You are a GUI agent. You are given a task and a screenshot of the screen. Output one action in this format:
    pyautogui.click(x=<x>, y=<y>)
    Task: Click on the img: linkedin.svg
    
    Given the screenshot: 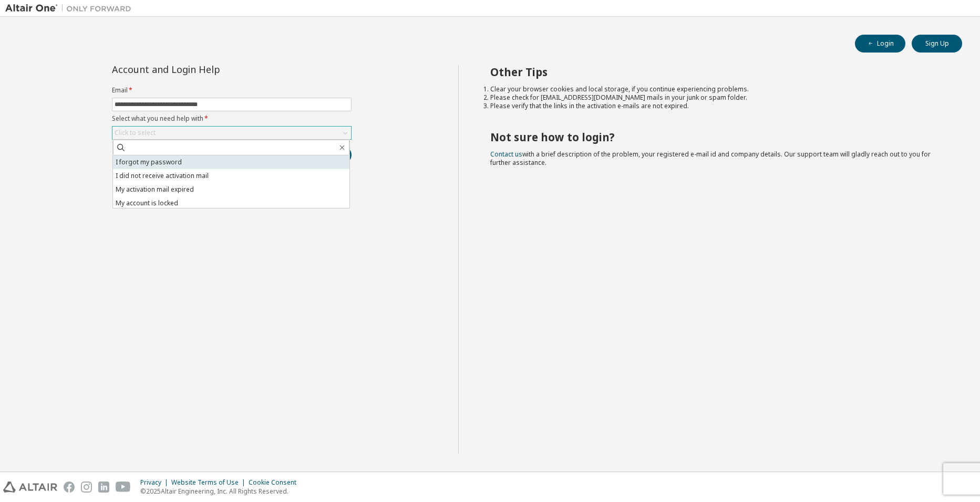 What is the action you would take?
    pyautogui.click(x=104, y=487)
    